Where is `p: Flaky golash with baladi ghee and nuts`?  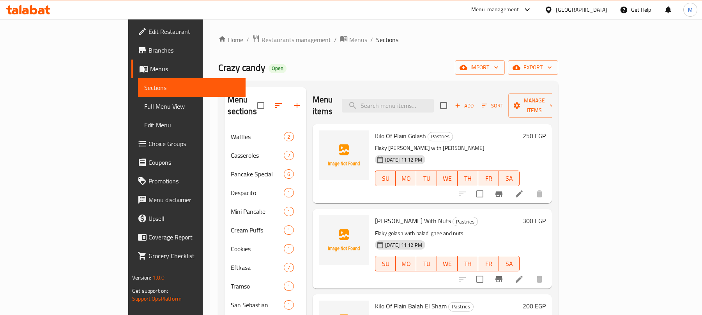 p: Flaky golash with baladi ghee and nuts is located at coordinates (447, 233).